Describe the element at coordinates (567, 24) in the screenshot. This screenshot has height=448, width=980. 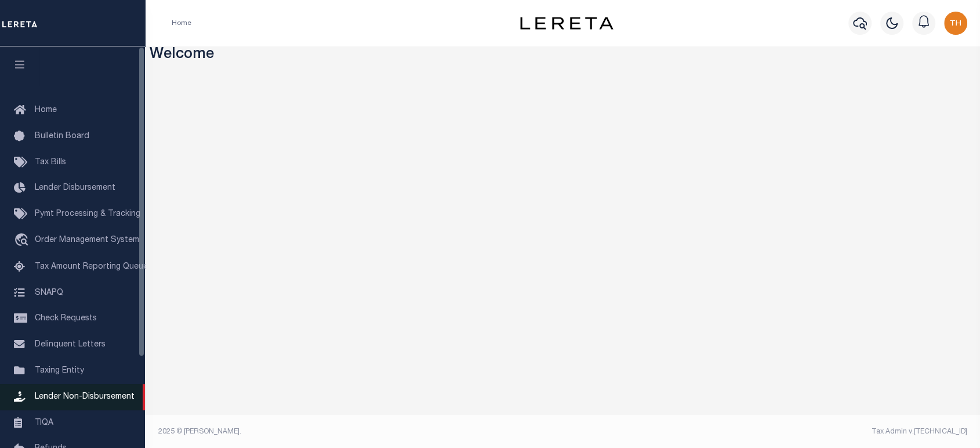
I see `img: logo-dark.svg` at that location.